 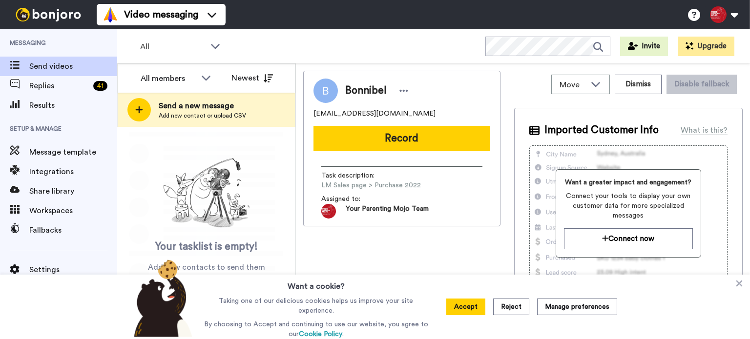 I want to click on button: Reject, so click(x=511, y=307).